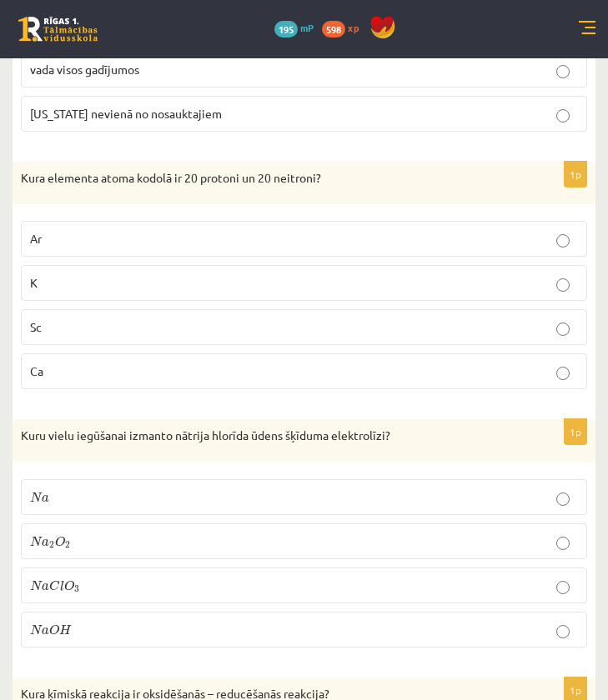 The height and width of the screenshot is (700, 608). I want to click on span: Ca, so click(37, 371).